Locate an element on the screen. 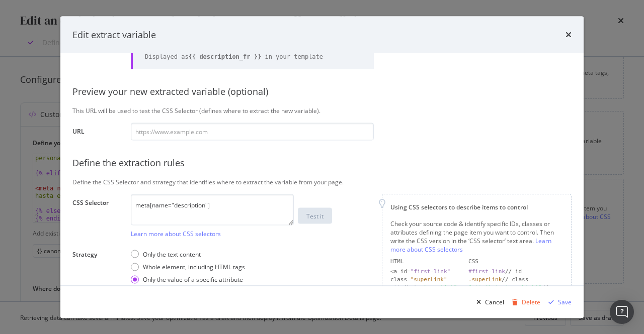 The width and height of the screenshot is (644, 334). div: class= is located at coordinates (425, 279).